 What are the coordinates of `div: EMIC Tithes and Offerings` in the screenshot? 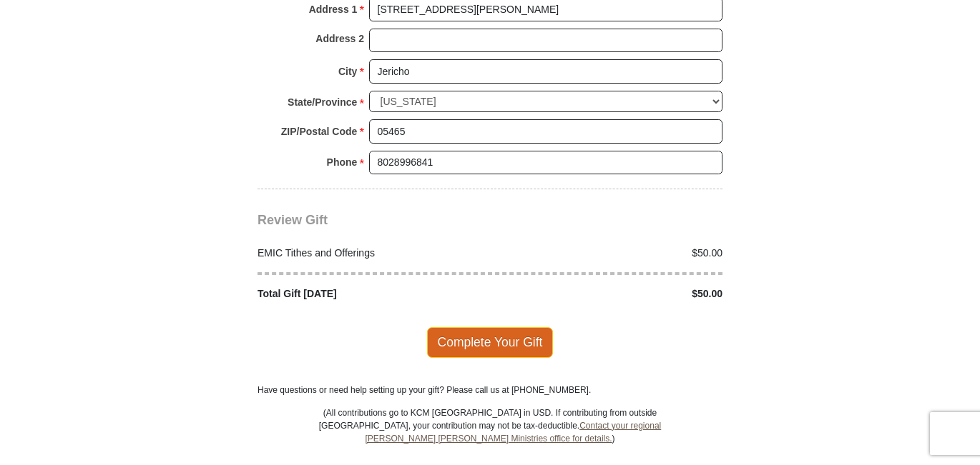 It's located at (371, 253).